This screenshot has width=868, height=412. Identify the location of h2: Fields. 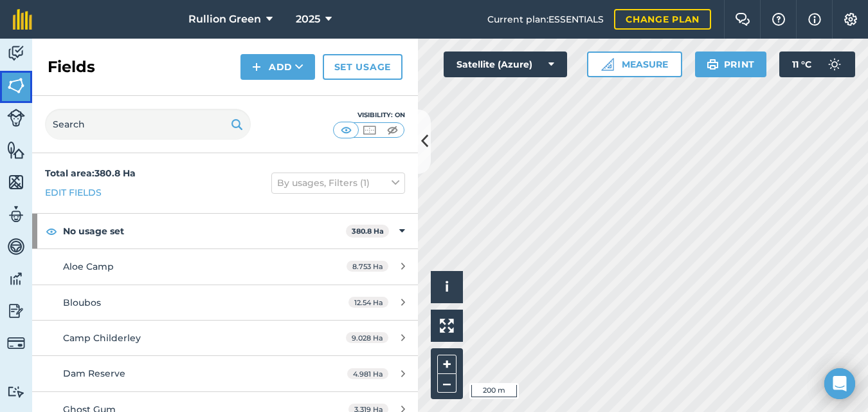
(72, 67).